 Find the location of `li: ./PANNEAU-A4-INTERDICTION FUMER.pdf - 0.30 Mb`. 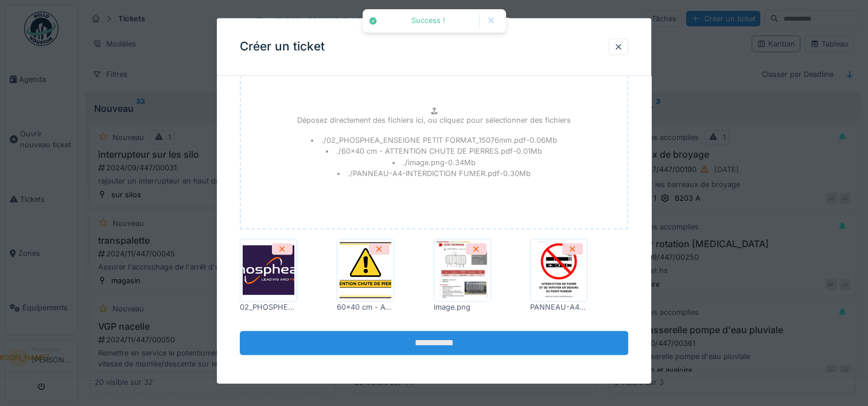

li: ./PANNEAU-A4-INTERDICTION FUMER.pdf - 0.30 Mb is located at coordinates (434, 173).